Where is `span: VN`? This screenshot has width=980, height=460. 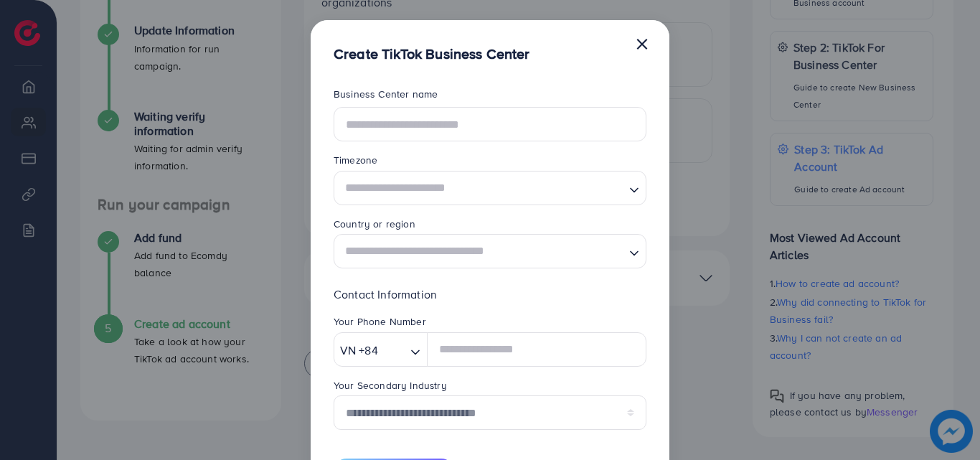
span: VN is located at coordinates (348, 350).